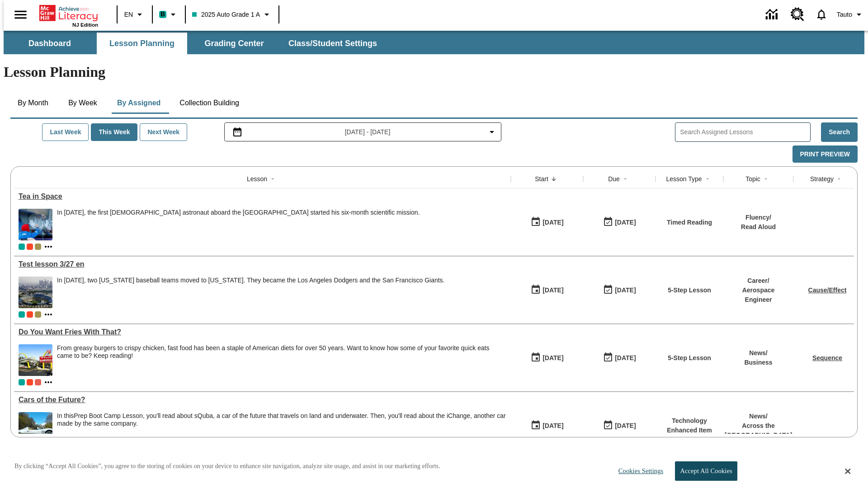 The width and height of the screenshot is (868, 488). I want to click on button: 10/06/25: First time the lesson was available, so click(547, 222).